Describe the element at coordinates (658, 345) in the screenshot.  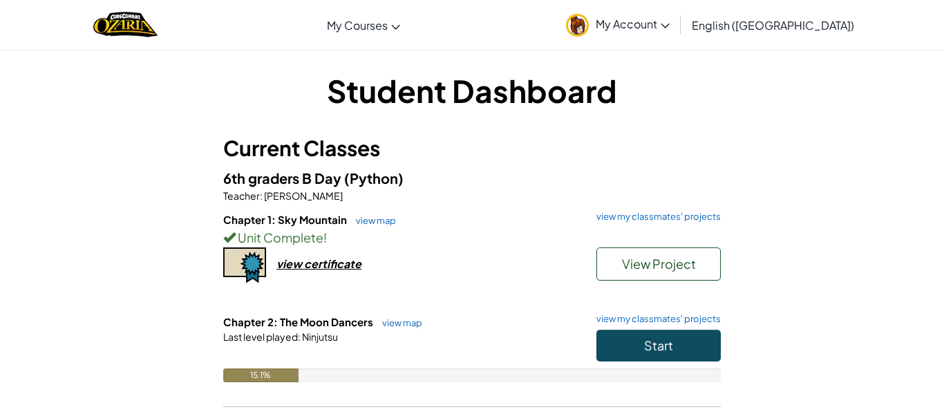
I see `button: Start` at that location.